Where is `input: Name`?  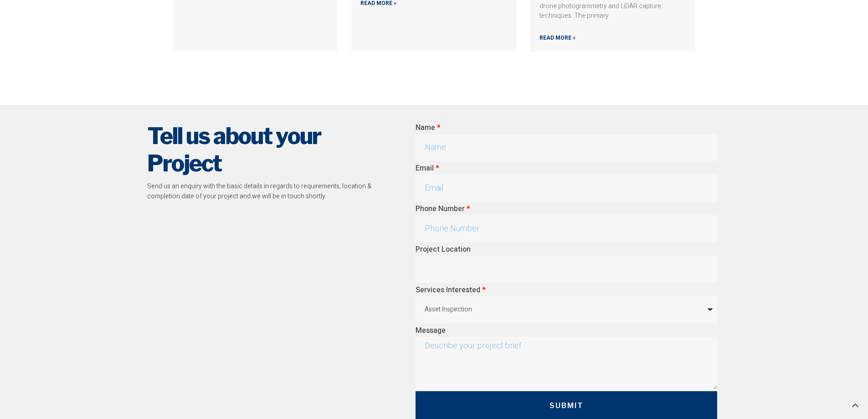
input: Name is located at coordinates (566, 147).